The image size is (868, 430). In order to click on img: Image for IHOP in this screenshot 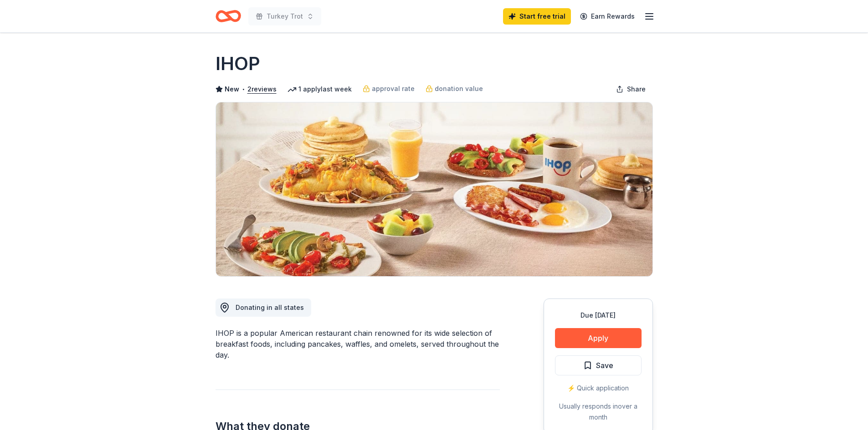, I will do `click(434, 190)`.